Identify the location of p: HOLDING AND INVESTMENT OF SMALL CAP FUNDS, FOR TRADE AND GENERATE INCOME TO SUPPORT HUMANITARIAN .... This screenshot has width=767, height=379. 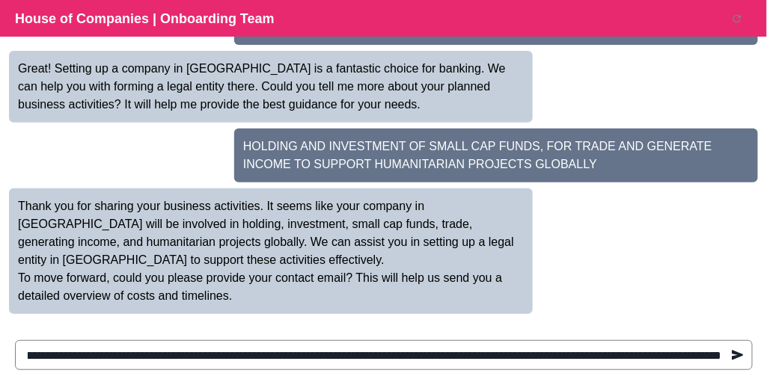
(496, 156).